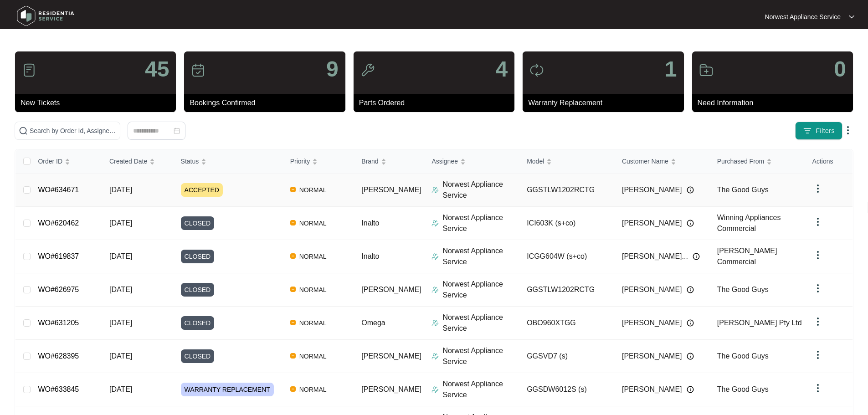 The width and height of the screenshot is (868, 415). I want to click on span: ACCEPTED, so click(202, 190).